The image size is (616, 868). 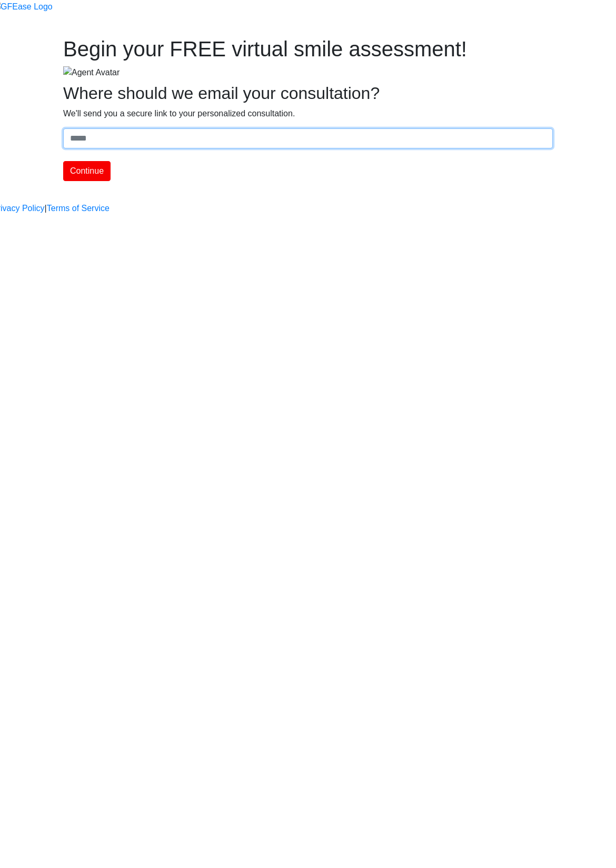 What do you see at coordinates (308, 49) in the screenshot?
I see `h1: Begin your FREE virtual smile assessment!` at bounding box center [308, 49].